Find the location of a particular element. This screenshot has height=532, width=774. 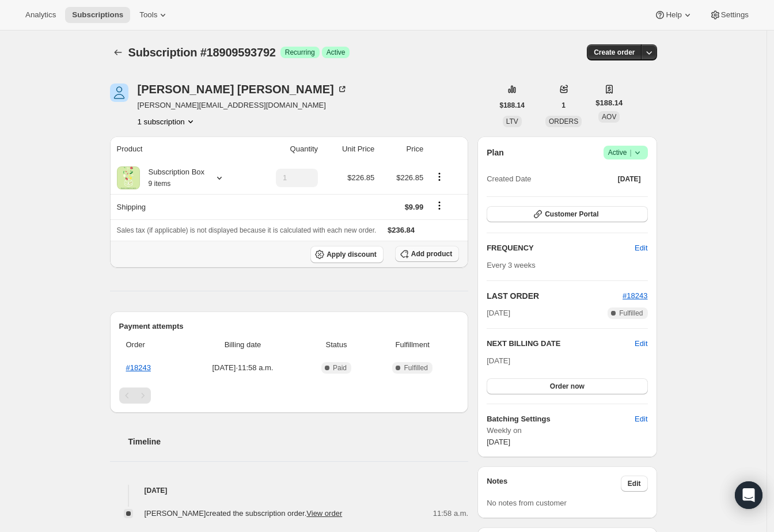

div: Subscription Box is located at coordinates (172, 178).